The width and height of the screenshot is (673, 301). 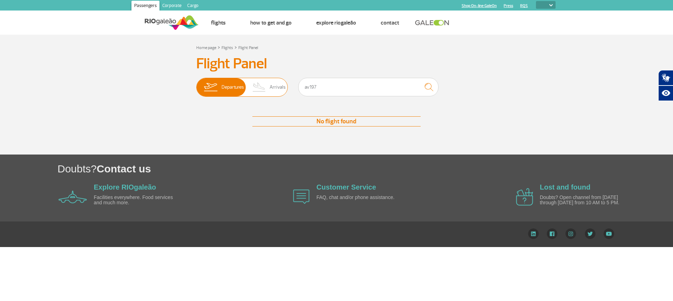 What do you see at coordinates (524, 6) in the screenshot?
I see `a: RQS` at bounding box center [524, 6].